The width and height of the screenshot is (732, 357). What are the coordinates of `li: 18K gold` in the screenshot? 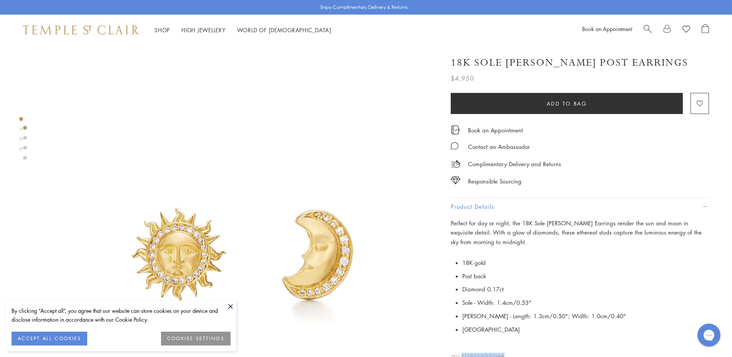 It's located at (586, 263).